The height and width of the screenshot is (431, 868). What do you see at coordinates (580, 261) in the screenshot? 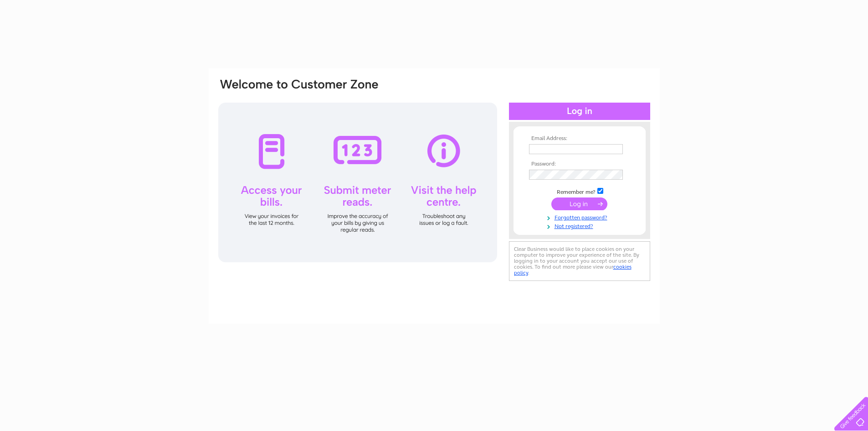
I see `div: Clear Business would like to place cookies on your computer to improve your experience of the sit...` at bounding box center [580, 261].